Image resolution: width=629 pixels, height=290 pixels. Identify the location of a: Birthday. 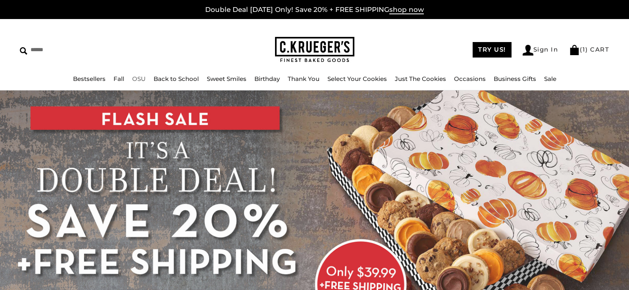
(267, 79).